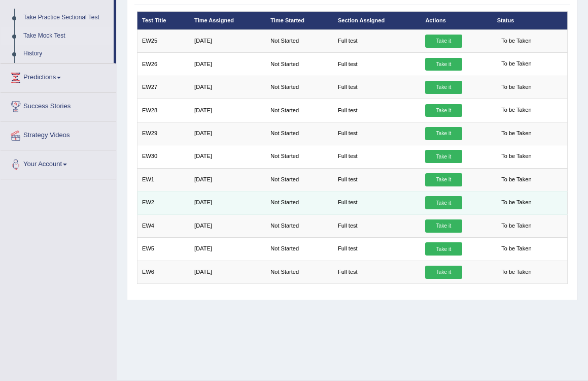 This screenshot has height=381, width=588. I want to click on td: EW25, so click(163, 40).